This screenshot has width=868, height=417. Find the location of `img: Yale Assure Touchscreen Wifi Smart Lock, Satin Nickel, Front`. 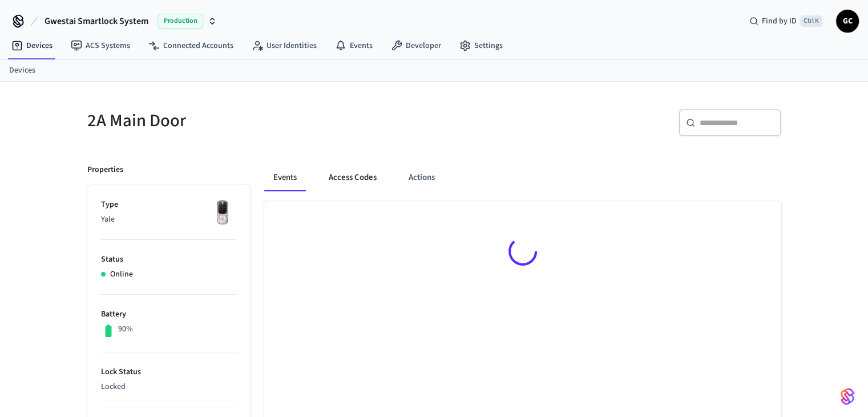

img: Yale Assure Touchscreen Wifi Smart Lock, Satin Nickel, Front is located at coordinates (223, 213).